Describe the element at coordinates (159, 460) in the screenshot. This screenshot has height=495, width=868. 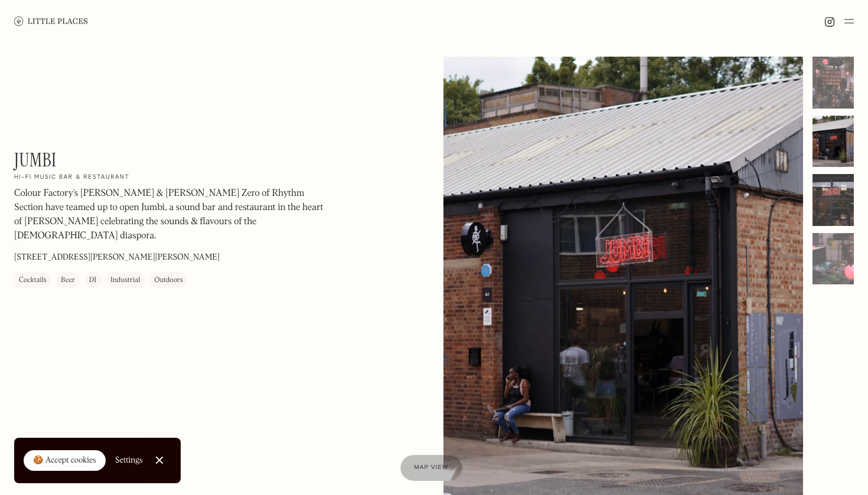
I see `a: Close Cookie Popup` at that location.